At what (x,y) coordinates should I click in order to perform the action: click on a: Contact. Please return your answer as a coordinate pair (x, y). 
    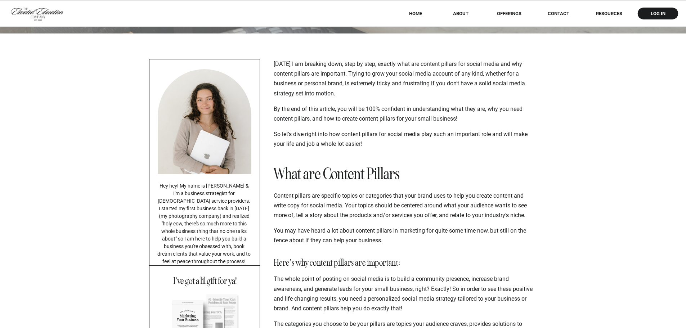
    Looking at the image, I should click on (558, 13).